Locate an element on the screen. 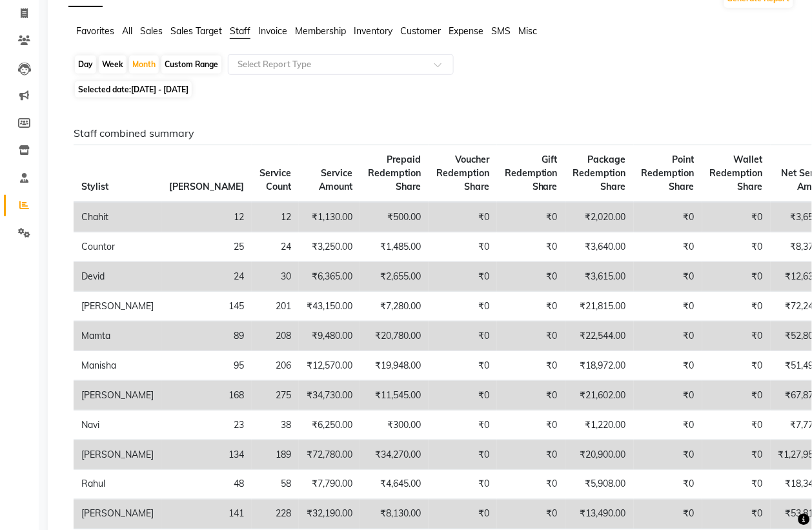  td: 168 is located at coordinates (207, 396).